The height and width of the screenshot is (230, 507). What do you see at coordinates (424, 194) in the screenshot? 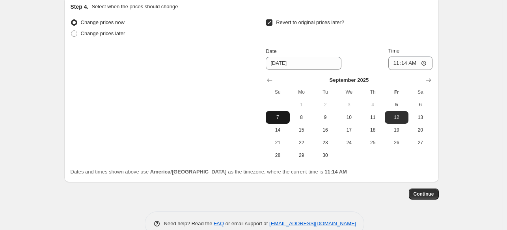
I see `span: Continue` at bounding box center [424, 194].